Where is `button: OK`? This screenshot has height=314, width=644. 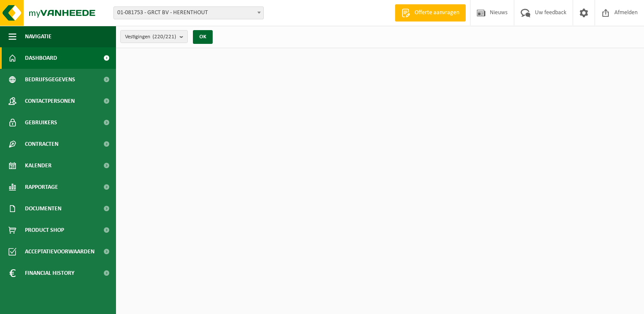 button: OK is located at coordinates (203, 37).